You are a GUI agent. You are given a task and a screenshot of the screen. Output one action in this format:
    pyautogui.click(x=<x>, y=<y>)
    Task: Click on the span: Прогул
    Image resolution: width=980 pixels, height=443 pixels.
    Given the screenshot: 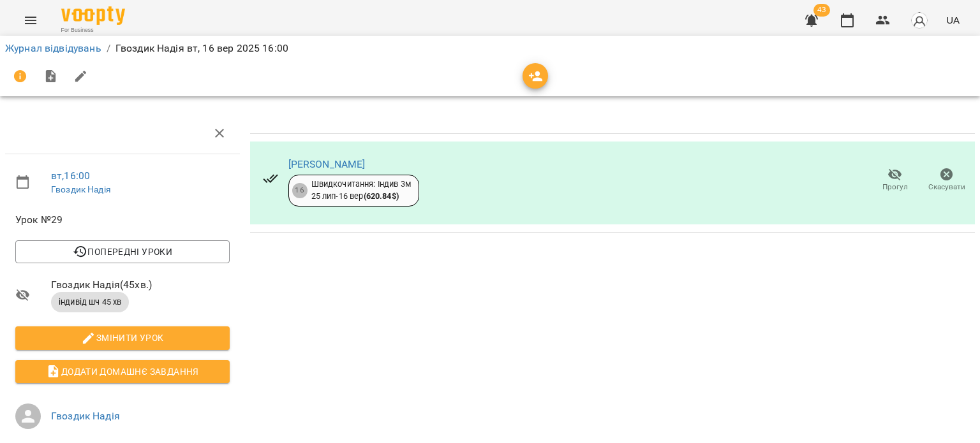 What is the action you would take?
    pyautogui.click(x=895, y=187)
    